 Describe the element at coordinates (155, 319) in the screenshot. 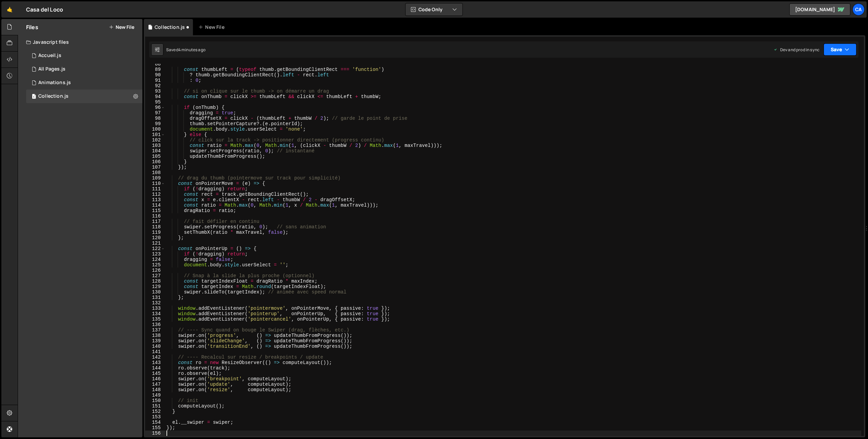

I see `div: 135` at that location.